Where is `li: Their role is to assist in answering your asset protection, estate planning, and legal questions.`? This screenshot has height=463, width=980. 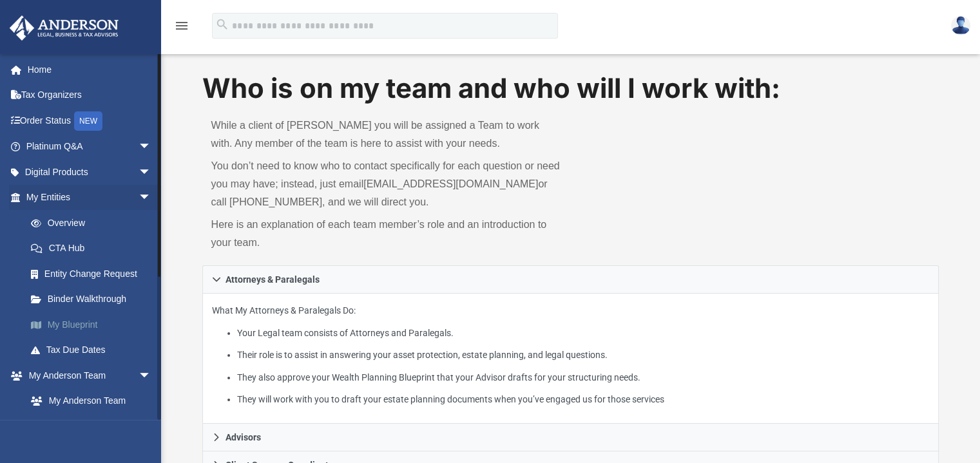
li: Their role is to assist in answering your asset protection, estate planning, and legal questions. is located at coordinates (583, 355).